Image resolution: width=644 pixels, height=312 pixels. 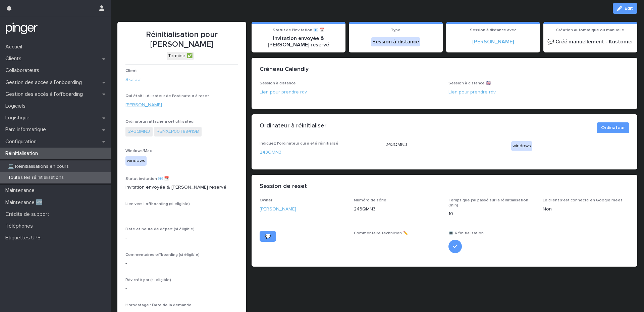 What do you see at coordinates (613, 128) in the screenshot?
I see `span: Ordinateur` at bounding box center [613, 128].